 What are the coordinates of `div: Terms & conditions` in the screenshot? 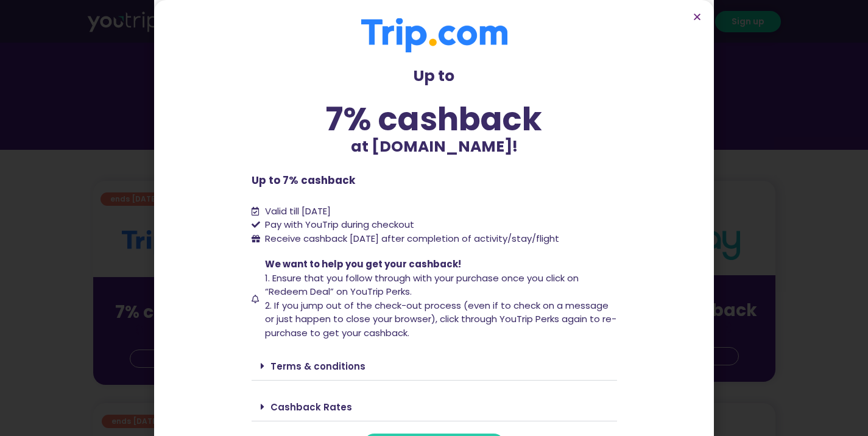 It's located at (434, 366).